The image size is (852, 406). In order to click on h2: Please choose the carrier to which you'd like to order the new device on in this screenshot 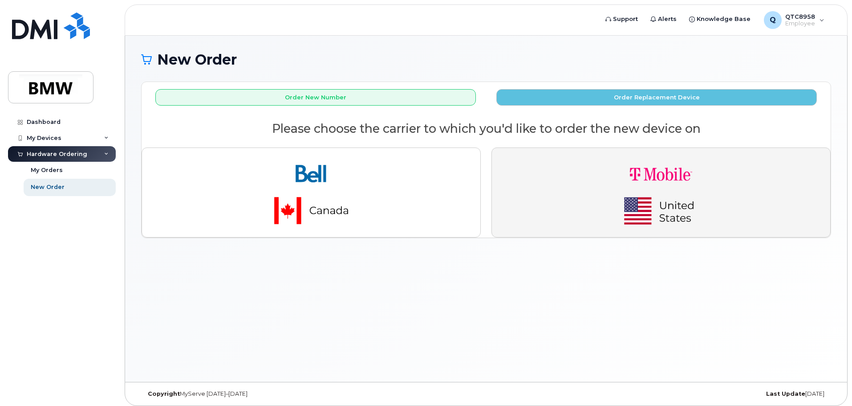, I will do `click(486, 129)`.